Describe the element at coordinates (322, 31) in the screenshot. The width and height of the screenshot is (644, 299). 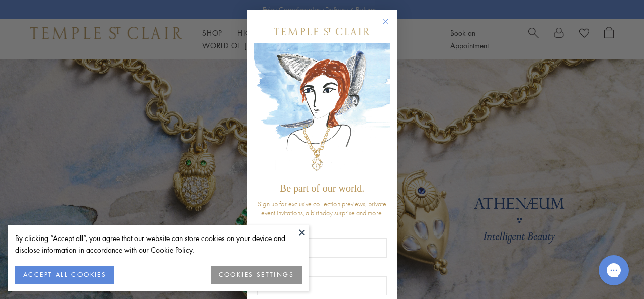
I see `img: Temple St. Clair` at that location.